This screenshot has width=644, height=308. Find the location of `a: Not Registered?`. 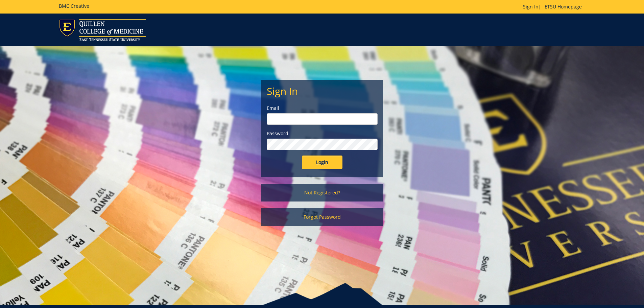

a: Not Registered? is located at coordinates (322, 193).